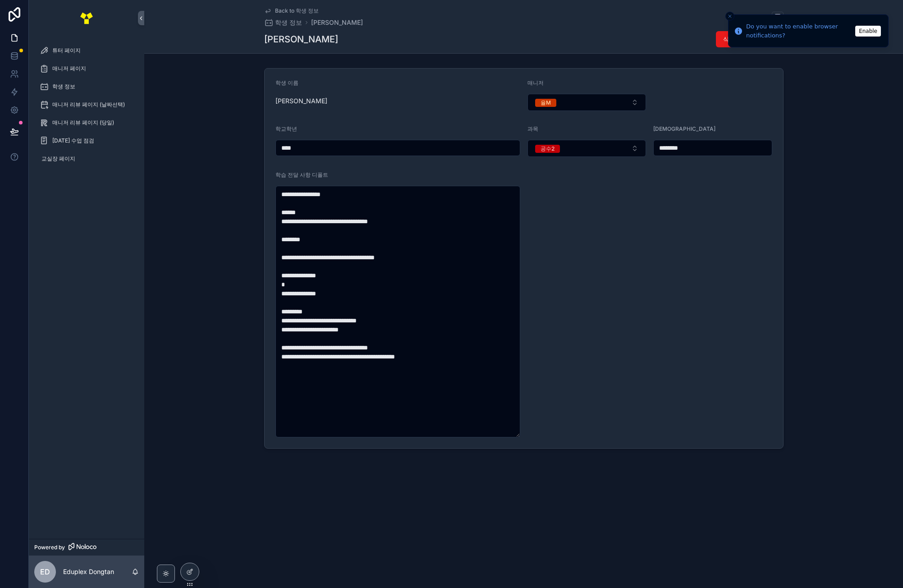 The image size is (903, 588). I want to click on span: 학생 이름, so click(287, 83).